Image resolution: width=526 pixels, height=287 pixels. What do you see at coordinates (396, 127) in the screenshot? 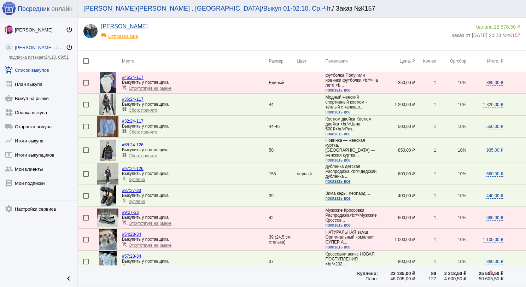
I see `div: 500,00 ₽` at bounding box center [396, 127].